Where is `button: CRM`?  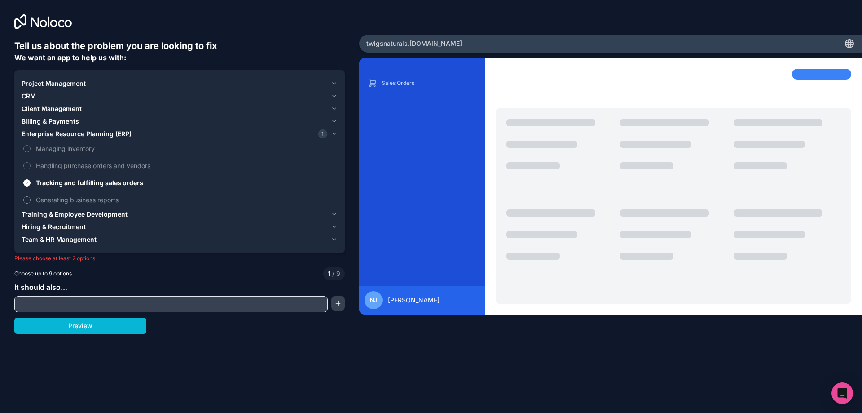
button: CRM is located at coordinates (180, 96).